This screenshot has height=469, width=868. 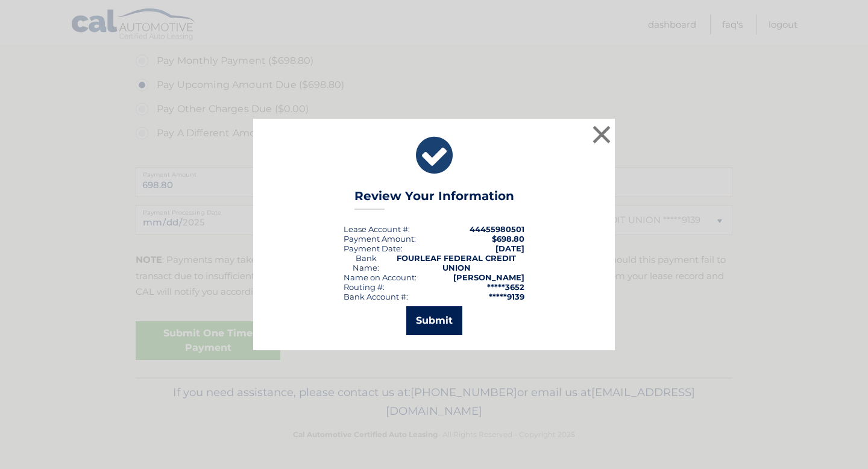 What do you see at coordinates (376, 230) in the screenshot?
I see `div: Lease Account #:` at bounding box center [376, 230].